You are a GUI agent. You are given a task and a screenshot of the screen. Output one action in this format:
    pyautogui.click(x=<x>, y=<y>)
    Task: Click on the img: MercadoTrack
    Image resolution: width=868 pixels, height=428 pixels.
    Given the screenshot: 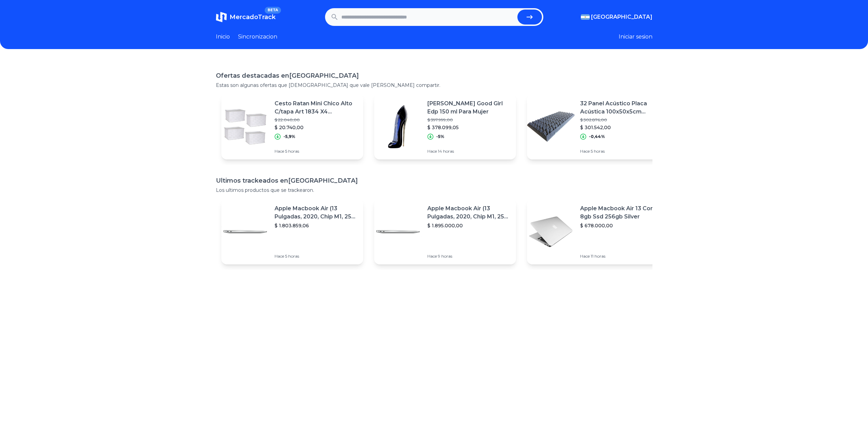 What is the action you would take?
    pyautogui.click(x=221, y=17)
    